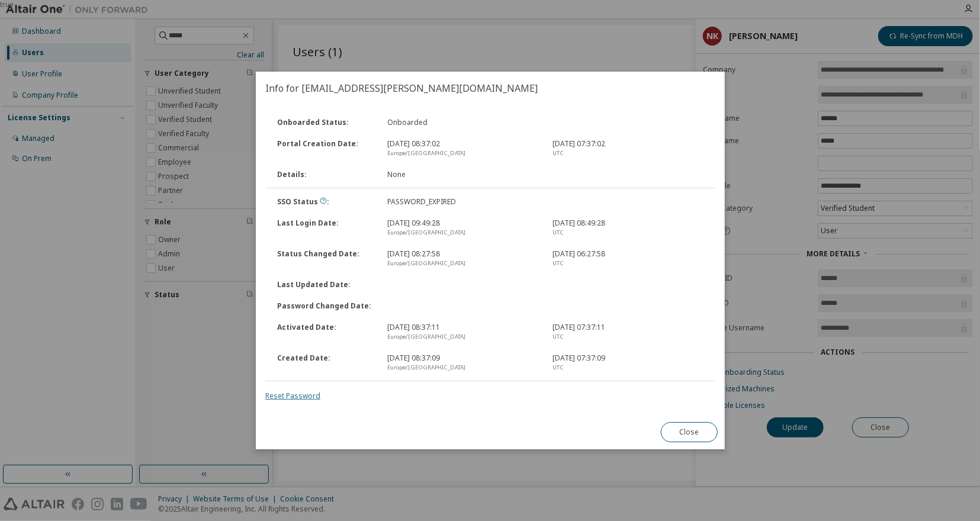 This screenshot has height=521, width=980. Describe the element at coordinates (325, 306) in the screenshot. I see `div: Password Changed Date :` at that location.